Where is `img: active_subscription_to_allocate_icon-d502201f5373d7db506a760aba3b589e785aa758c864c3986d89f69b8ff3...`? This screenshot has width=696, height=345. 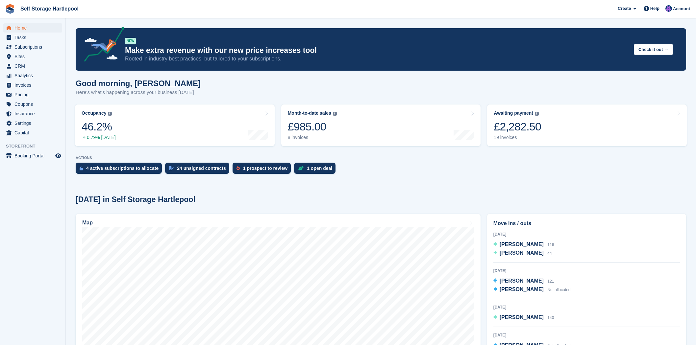
img: active_subscription_to_allocate_icon-d502201f5373d7db506a760aba3b589e785aa758c864c3986d89f69b8ff3... is located at coordinates (81, 168).